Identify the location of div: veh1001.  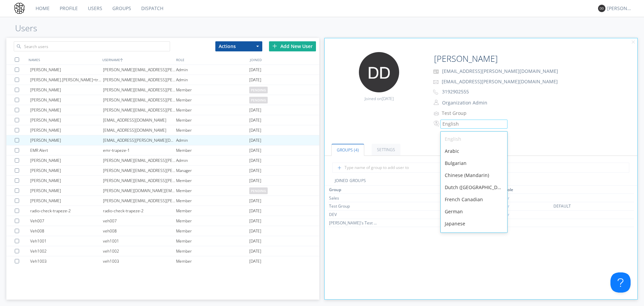
(140, 241).